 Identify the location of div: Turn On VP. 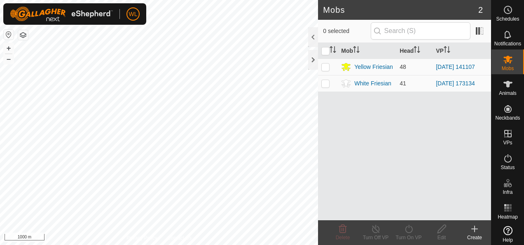
(409, 237).